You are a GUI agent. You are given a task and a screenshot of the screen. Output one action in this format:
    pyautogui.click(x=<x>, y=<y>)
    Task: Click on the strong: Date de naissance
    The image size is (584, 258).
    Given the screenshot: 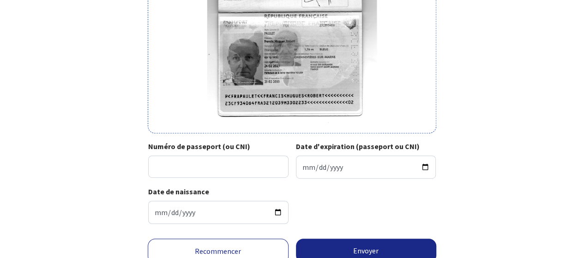 What is the action you would take?
    pyautogui.click(x=179, y=192)
    